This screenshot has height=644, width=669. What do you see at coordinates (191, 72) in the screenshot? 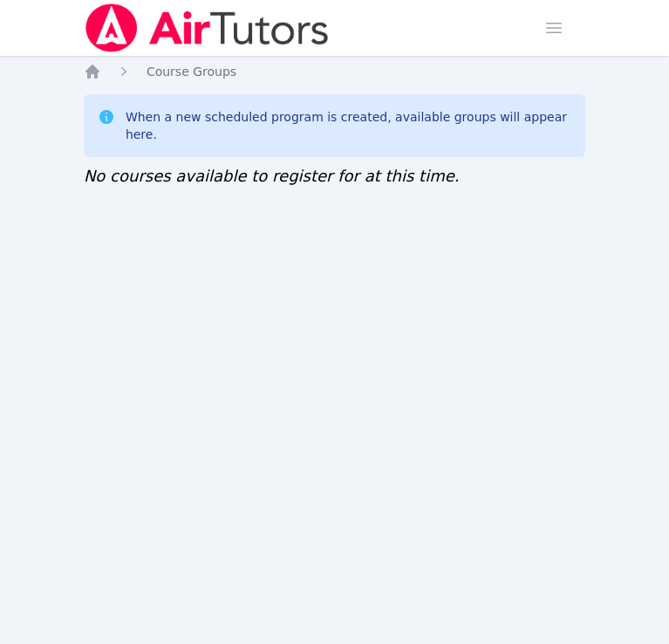
I see `span: Course Groups` at bounding box center [191, 72].